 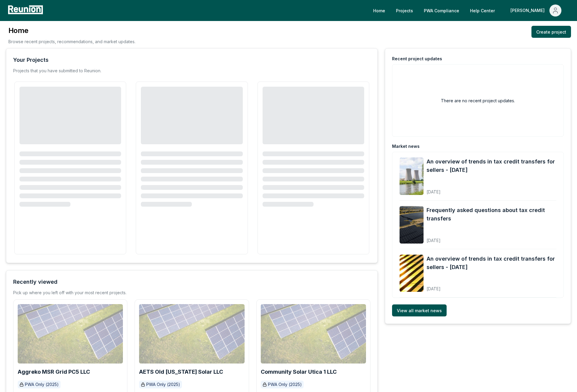 I want to click on a: Projects, so click(x=404, y=10).